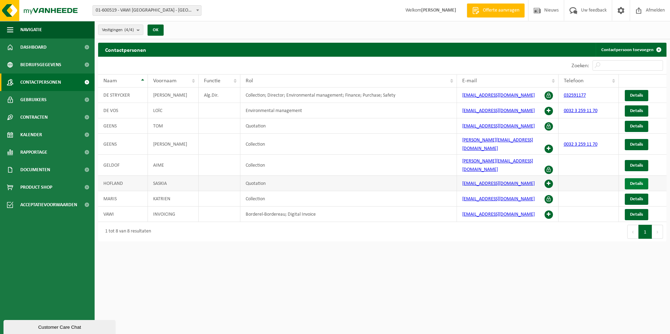  What do you see at coordinates (156, 30) in the screenshot?
I see `button: OK` at bounding box center [156, 30].